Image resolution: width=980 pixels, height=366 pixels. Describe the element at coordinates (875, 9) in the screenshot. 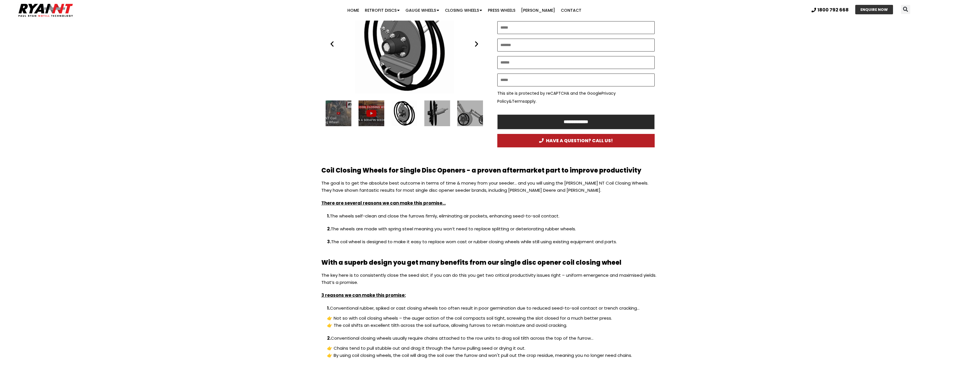

I see `span: ENQUIRE NOW` at that location.